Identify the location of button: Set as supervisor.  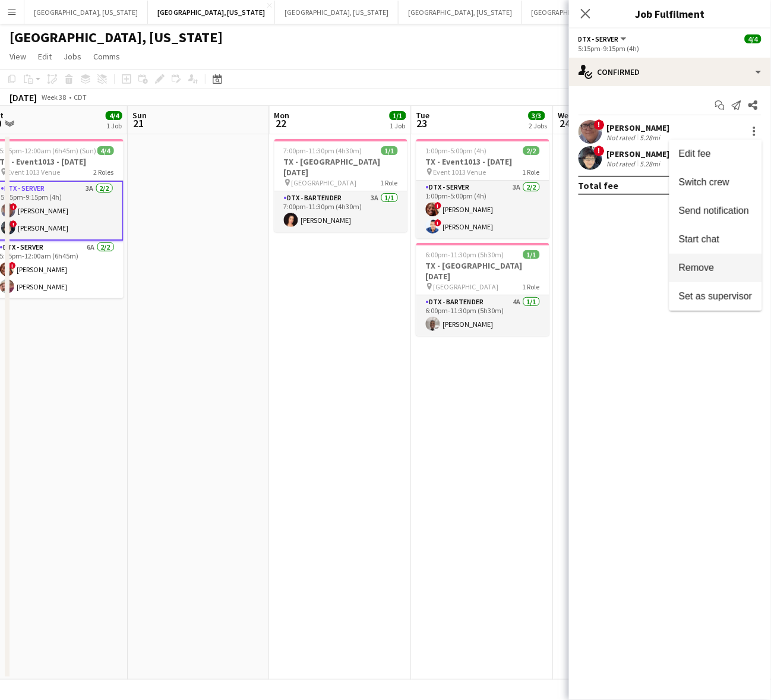
(716, 296).